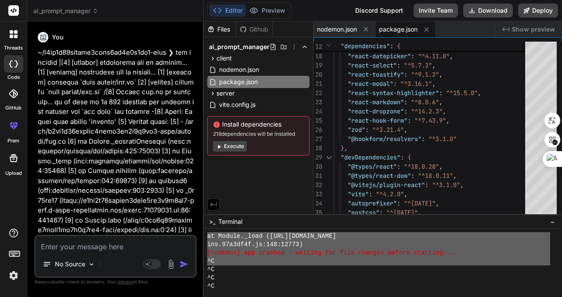 This screenshot has height=297, width=562. I want to click on span: "react-syntax-highlighter", so click(393, 93).